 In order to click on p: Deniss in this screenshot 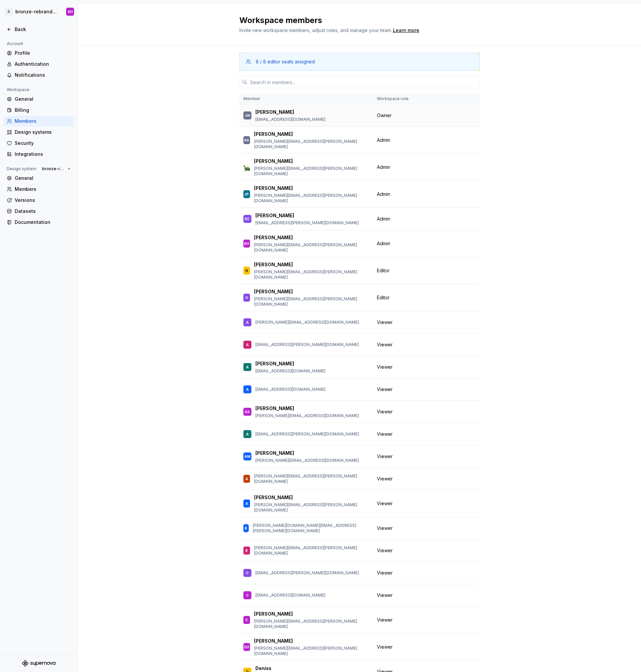, I will do `click(263, 669)`.